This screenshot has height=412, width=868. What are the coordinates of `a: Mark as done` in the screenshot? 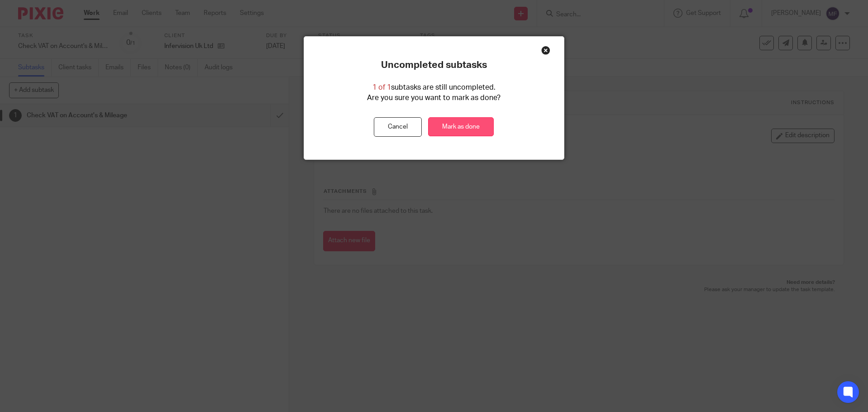 It's located at (461, 127).